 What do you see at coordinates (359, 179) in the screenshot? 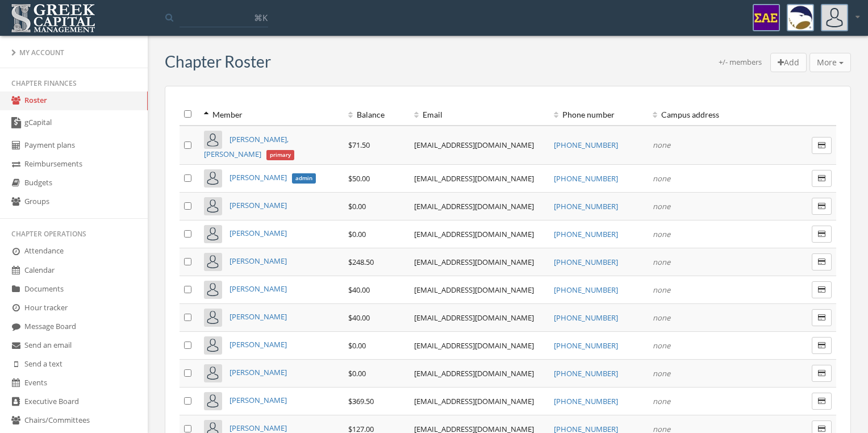
I see `span: $50.00` at bounding box center [359, 179].